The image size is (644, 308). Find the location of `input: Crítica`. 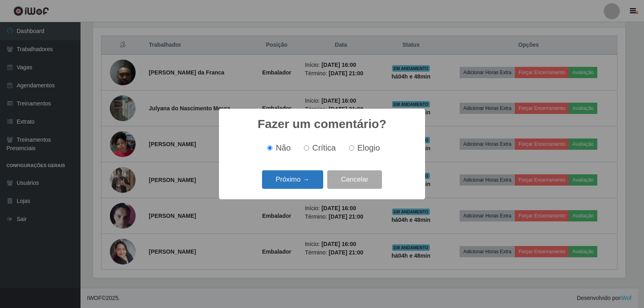

input: Crítica is located at coordinates (306, 147).